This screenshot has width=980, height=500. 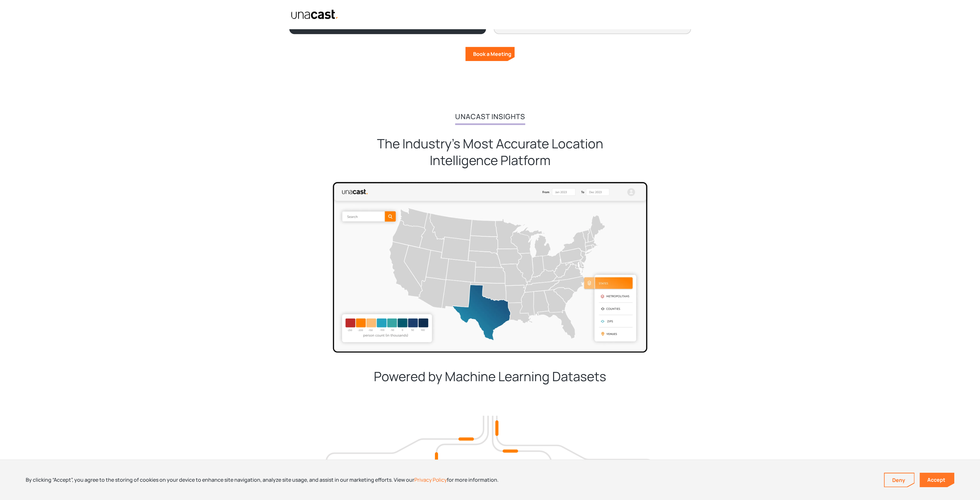 I want to click on h2: Unacast Insights, so click(x=490, y=116).